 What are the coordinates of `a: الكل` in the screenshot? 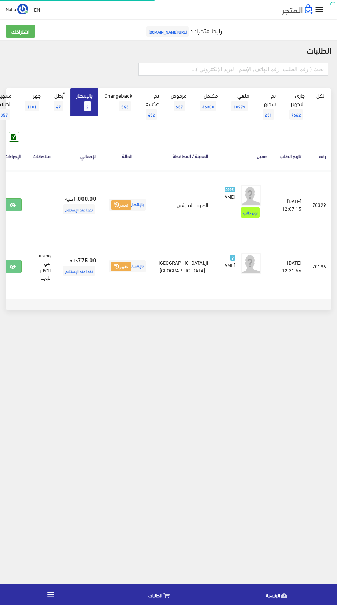 It's located at (321, 95).